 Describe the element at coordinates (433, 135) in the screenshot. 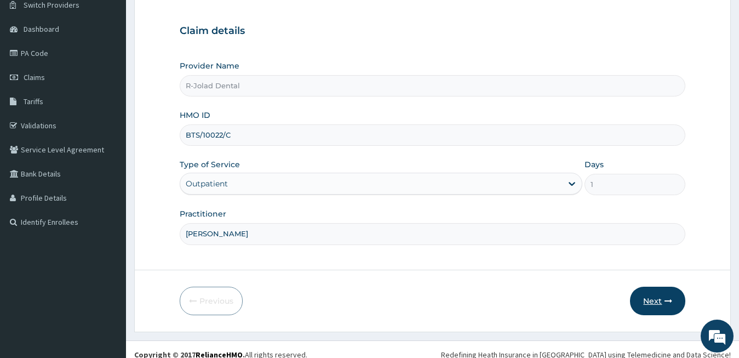

I see `input: Enter HMO ID` at that location.